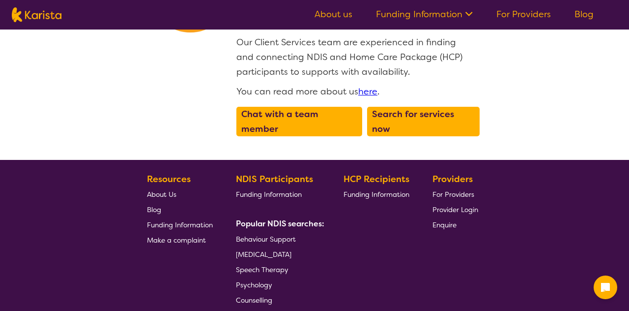 The width and height of the screenshot is (629, 311). I want to click on a: Search for services now, so click(423, 121).